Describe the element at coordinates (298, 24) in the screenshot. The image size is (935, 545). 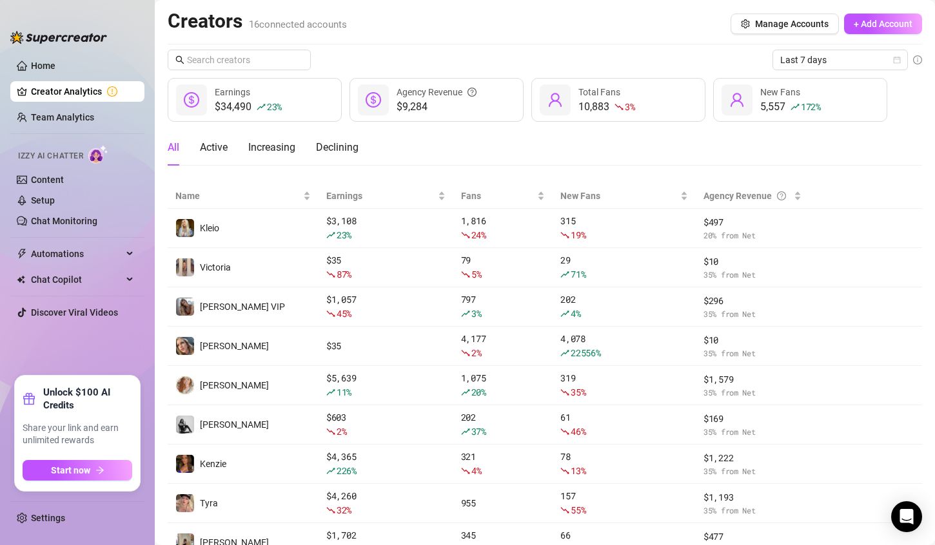
I see `span: 16 connected accounts` at that location.